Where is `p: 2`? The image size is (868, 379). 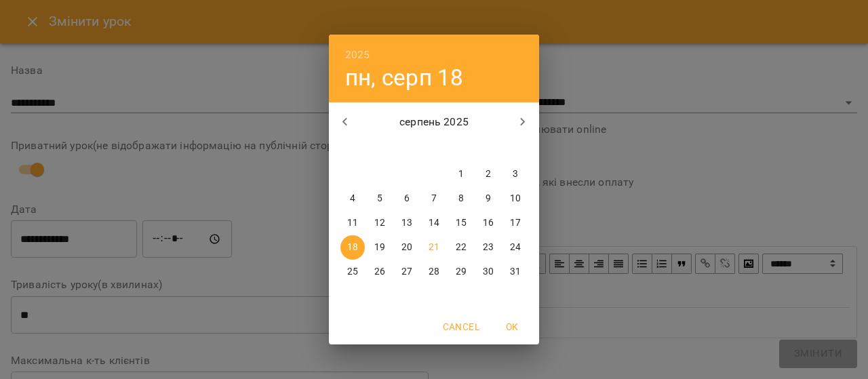 p: 2 is located at coordinates (488, 174).